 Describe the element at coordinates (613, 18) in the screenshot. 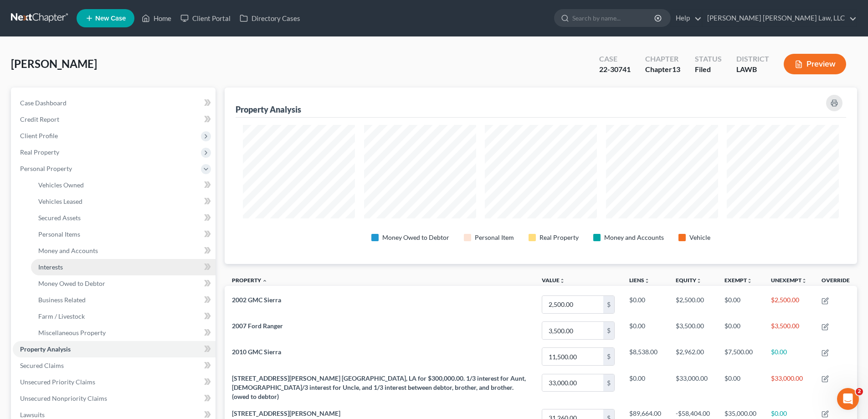

I see `input: Search by name...` at that location.